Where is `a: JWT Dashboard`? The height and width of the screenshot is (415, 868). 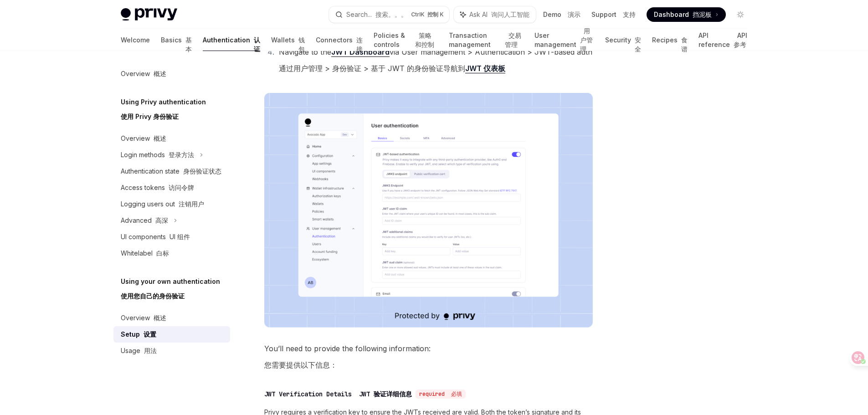 a: JWT Dashboard is located at coordinates (361, 52).